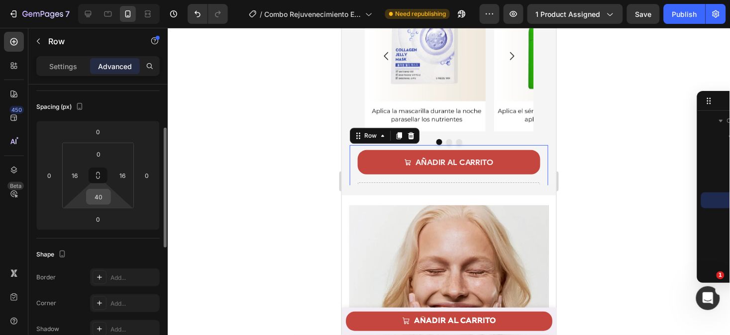 The image size is (730, 335). Describe the element at coordinates (107, 134) in the screenshot. I see `button: <span style="font-size:16px;"><strong>AÑADIR AL CARRITO</strong></span>` at that location.